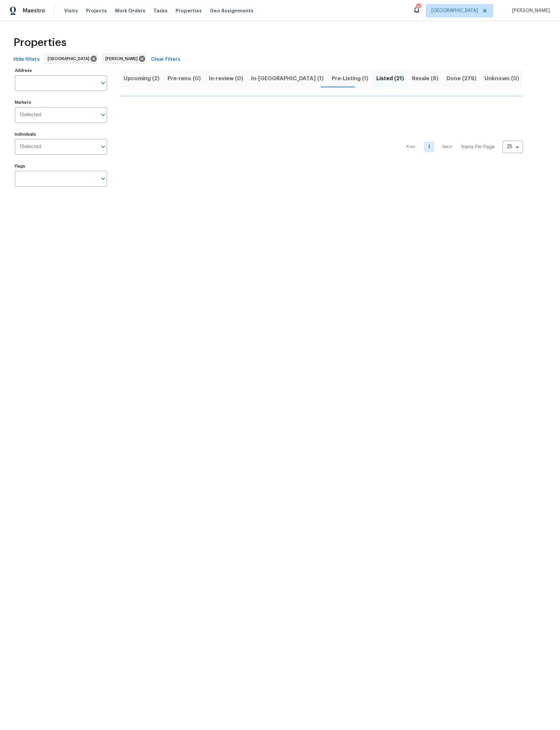 This screenshot has height=730, width=560. Describe the element at coordinates (184, 79) in the screenshot. I see `span: Pre-reno (0)` at that location.